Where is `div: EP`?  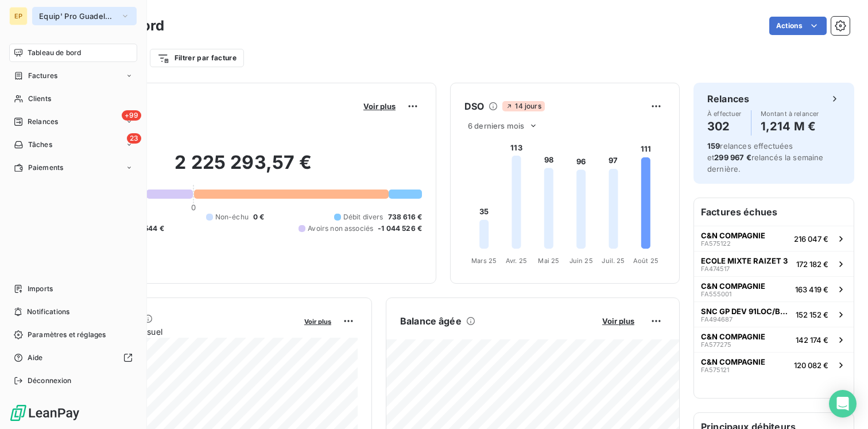 div: EP is located at coordinates (18, 16).